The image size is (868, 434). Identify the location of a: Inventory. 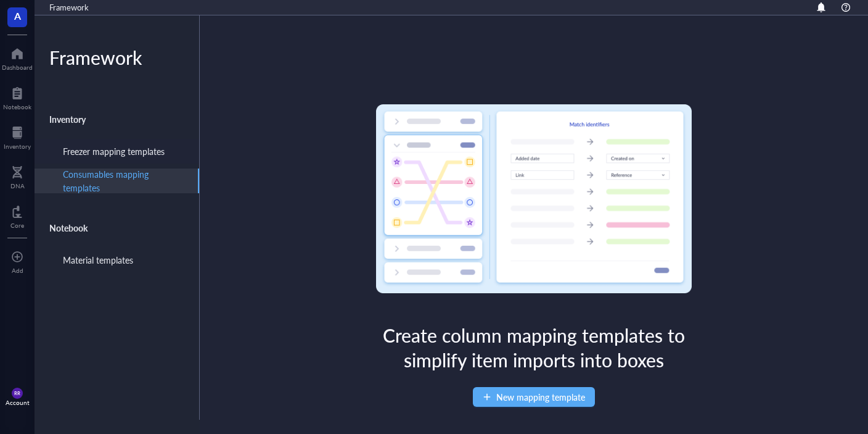
(17, 136).